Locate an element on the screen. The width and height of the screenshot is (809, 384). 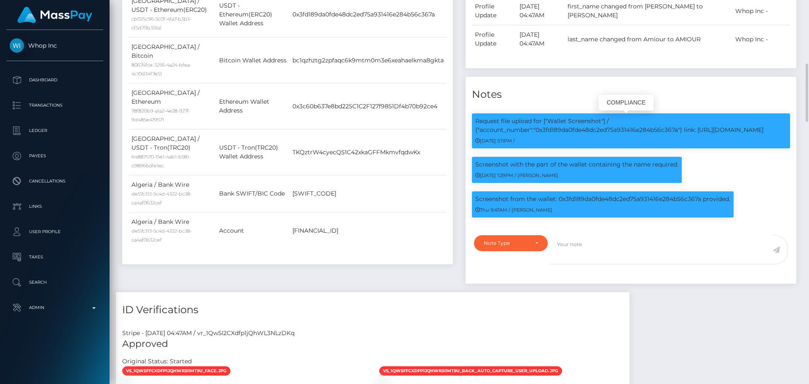
td: TKQztrW4cyecQ51C42xkaGFFMkmvfqdwKx is located at coordinates (368, 152).